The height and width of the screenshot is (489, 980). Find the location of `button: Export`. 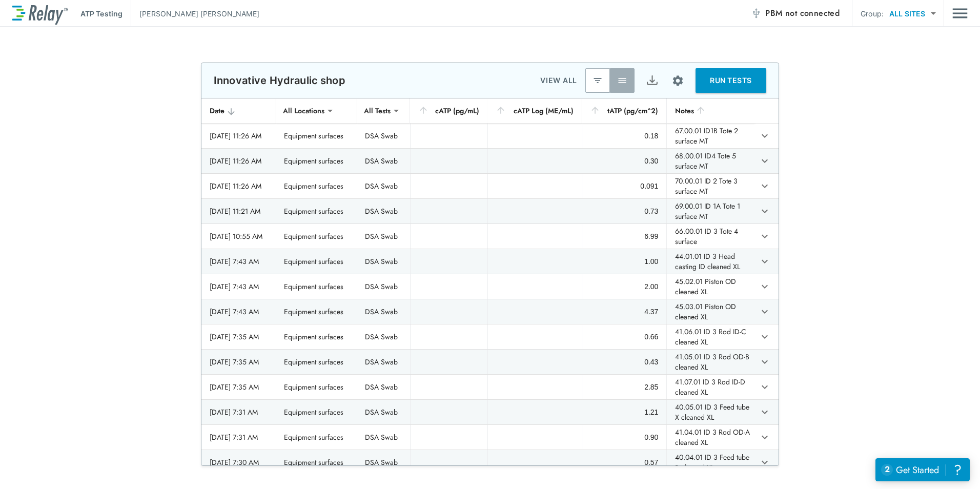

button: Export is located at coordinates (652, 80).